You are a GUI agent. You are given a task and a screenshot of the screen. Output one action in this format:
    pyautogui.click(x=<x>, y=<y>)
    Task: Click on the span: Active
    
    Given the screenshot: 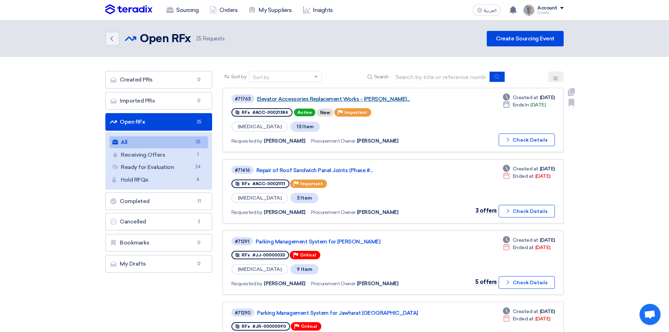 What is the action you would take?
    pyautogui.click(x=304, y=112)
    